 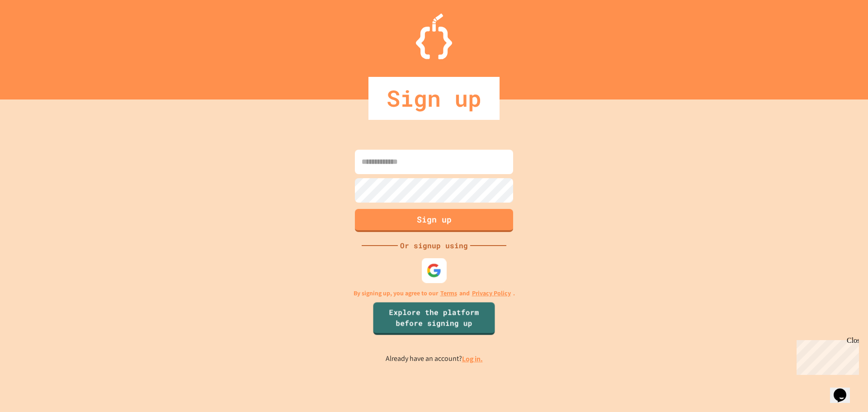 I want to click on img: Logo.svg, so click(x=434, y=36).